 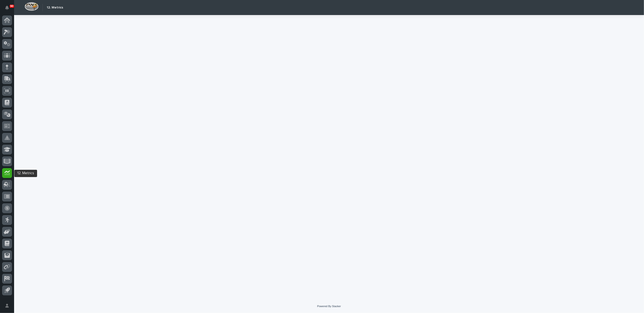 What do you see at coordinates (329, 306) in the screenshot?
I see `a: Powered By Stacker` at bounding box center [329, 306].